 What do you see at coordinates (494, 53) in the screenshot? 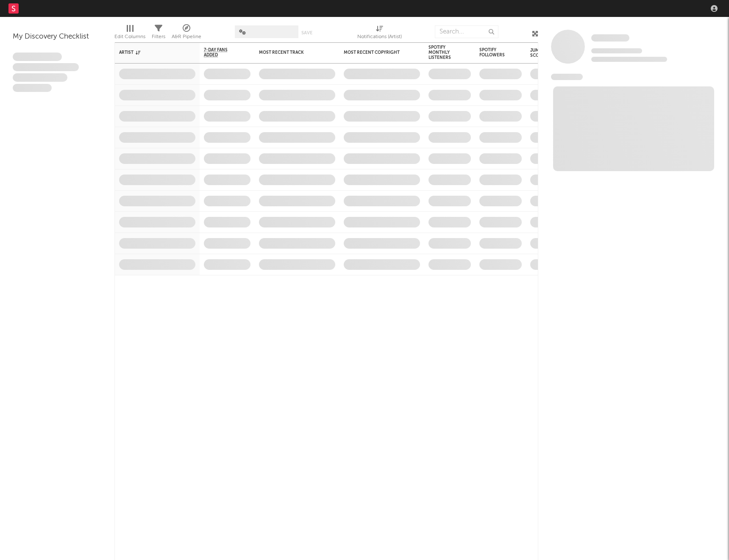
I see `div: Spotify Followers` at bounding box center [494, 53].